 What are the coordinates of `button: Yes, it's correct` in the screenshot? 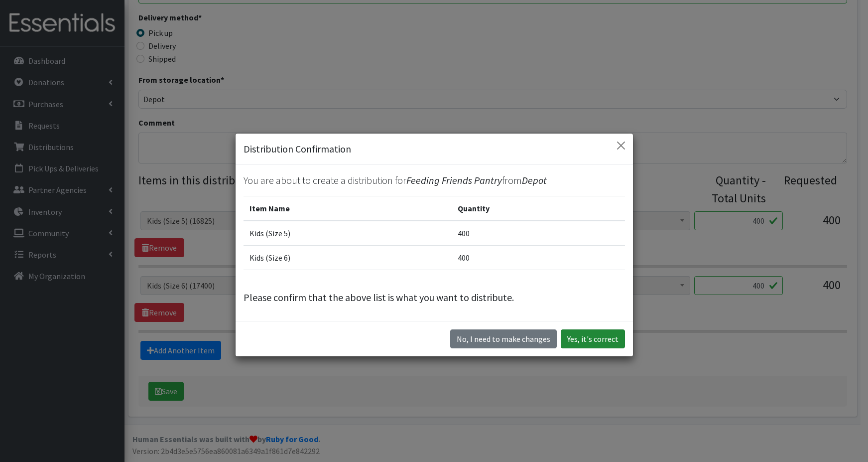 It's located at (592, 339).